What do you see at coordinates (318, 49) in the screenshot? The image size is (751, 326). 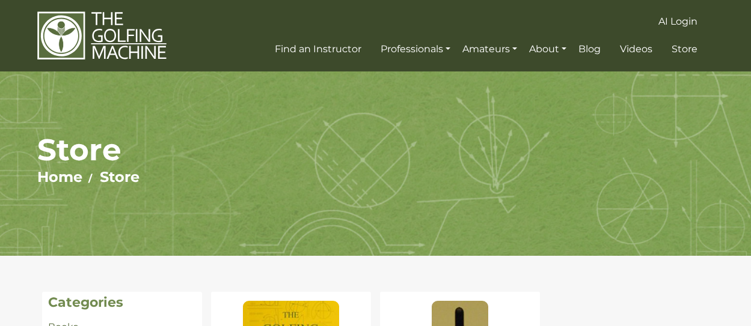 I see `span: Find an Instructor` at bounding box center [318, 49].